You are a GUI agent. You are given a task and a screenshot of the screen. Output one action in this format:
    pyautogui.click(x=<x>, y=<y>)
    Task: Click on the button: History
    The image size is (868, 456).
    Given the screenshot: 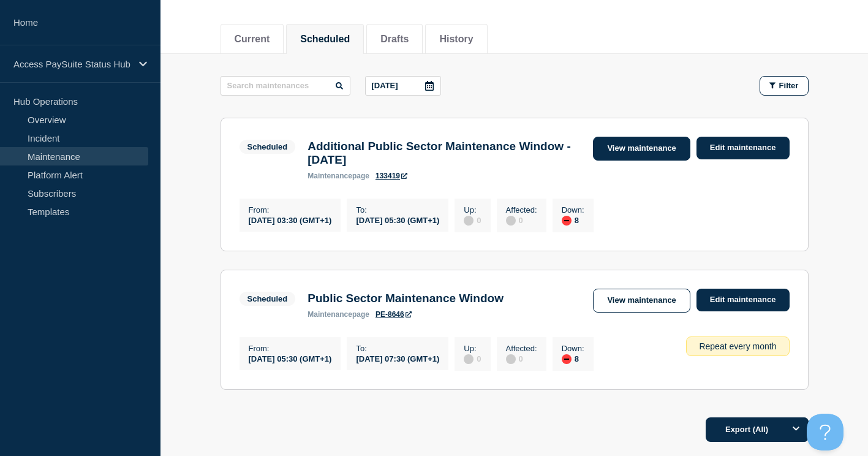 What is the action you would take?
    pyautogui.click(x=456, y=39)
    